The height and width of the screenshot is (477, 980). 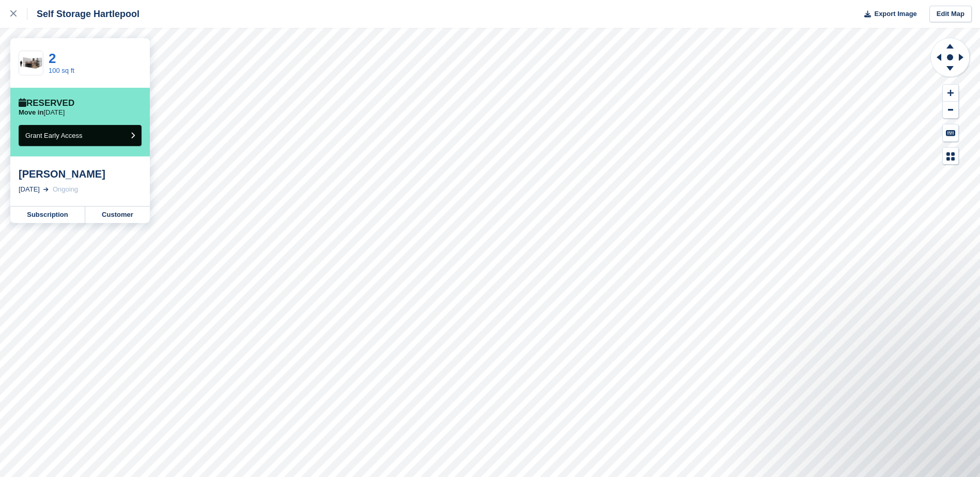 What do you see at coordinates (31, 112) in the screenshot?
I see `span: Move in` at bounding box center [31, 112].